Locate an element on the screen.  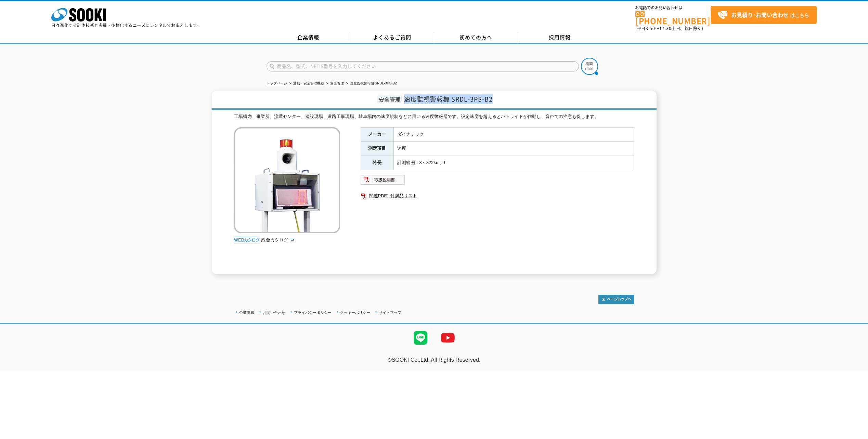
li: 速度監視警報機 SRDL-3PS-B2 is located at coordinates (371, 83).